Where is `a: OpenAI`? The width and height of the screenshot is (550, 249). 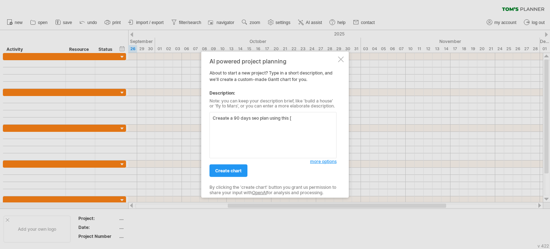 a: OpenAI is located at coordinates (259, 192).